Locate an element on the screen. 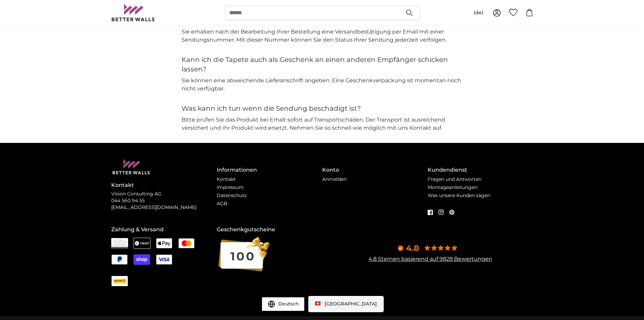 The image size is (644, 320). span: Deutsch is located at coordinates (289, 305).